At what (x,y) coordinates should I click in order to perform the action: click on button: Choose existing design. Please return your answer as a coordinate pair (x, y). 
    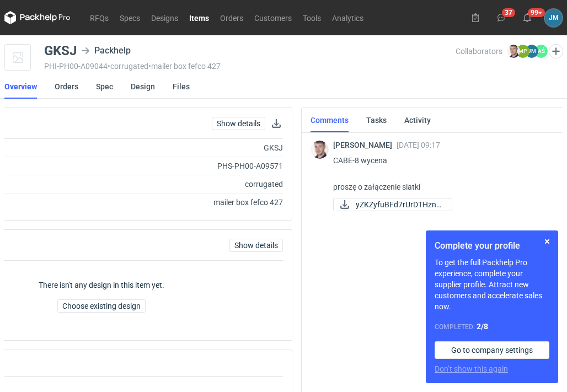
    Looking at the image, I should click on (102, 306).